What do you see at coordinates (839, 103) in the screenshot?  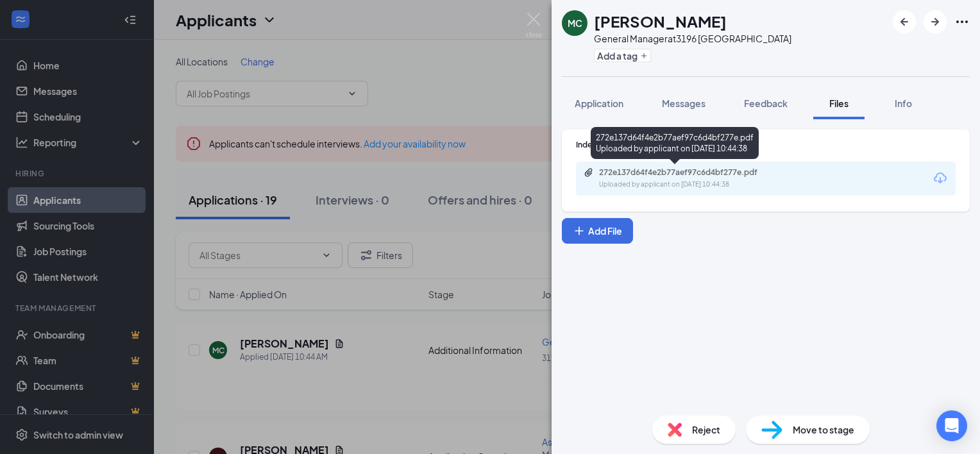 I see `span: Files` at bounding box center [839, 103].